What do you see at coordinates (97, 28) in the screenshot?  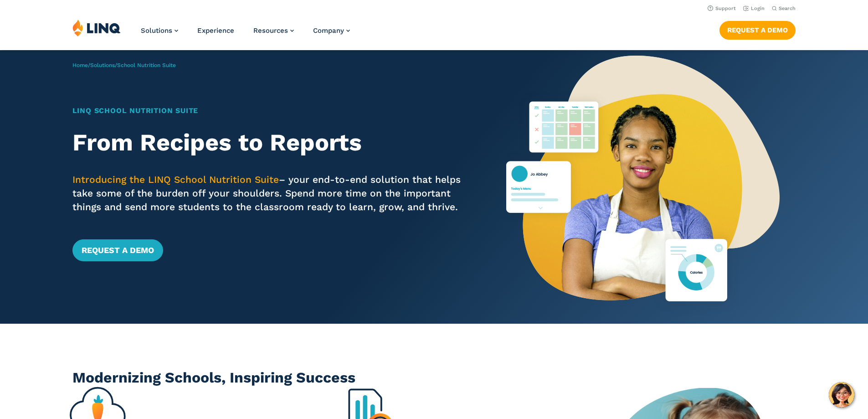 I see `img: LINQ | K‑12 Software` at bounding box center [97, 28].